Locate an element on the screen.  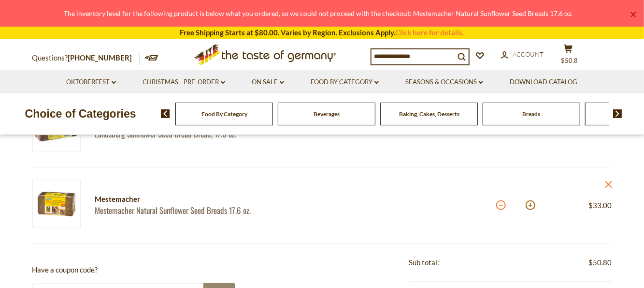
a: Download Catalog is located at coordinates (544, 82).